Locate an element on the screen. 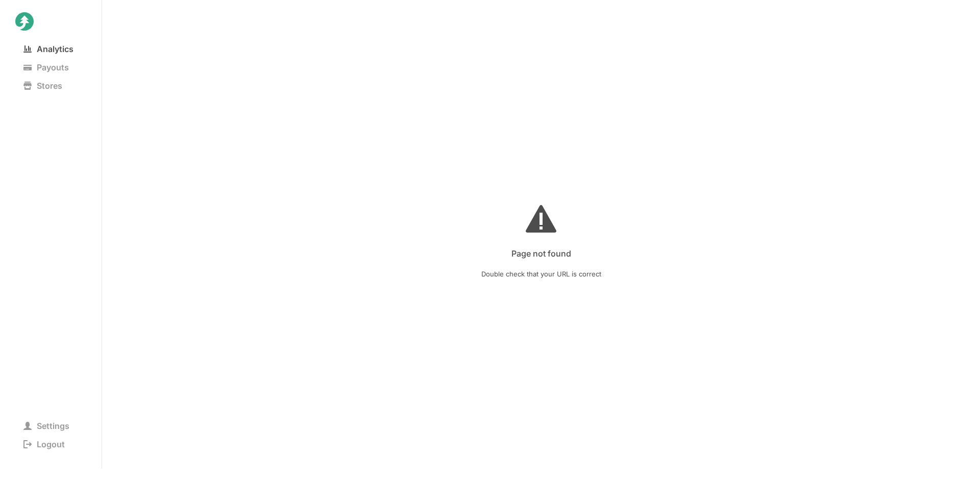 This screenshot has height=483, width=980. span: Double check that your URL is correct is located at coordinates (541, 274).